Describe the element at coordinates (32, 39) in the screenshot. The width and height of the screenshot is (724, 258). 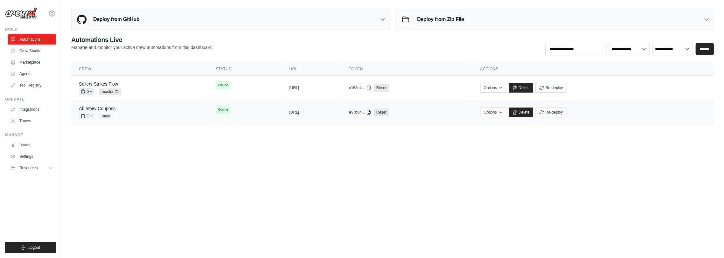
I see `a: Automations` at that location.